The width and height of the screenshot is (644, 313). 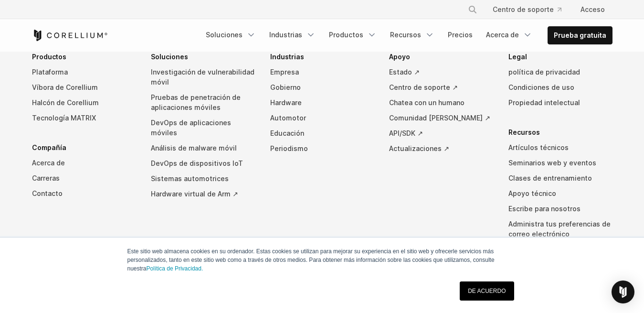 I want to click on font: DE ACUERDO, so click(x=486, y=291).